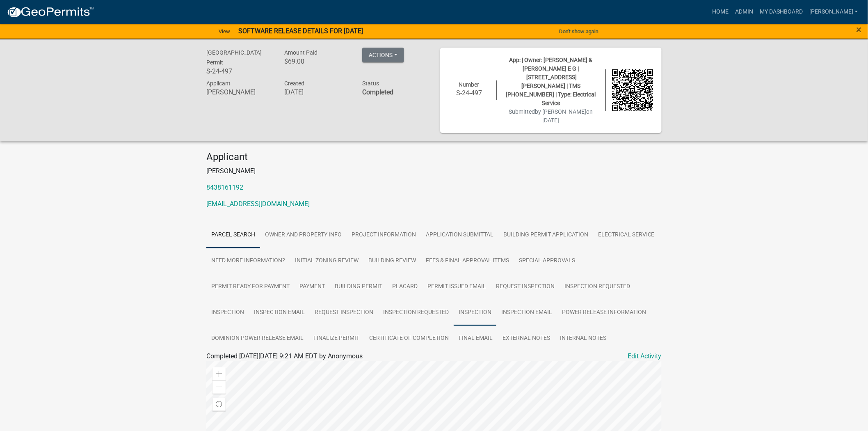  I want to click on a: Finalize Permit, so click(336, 339).